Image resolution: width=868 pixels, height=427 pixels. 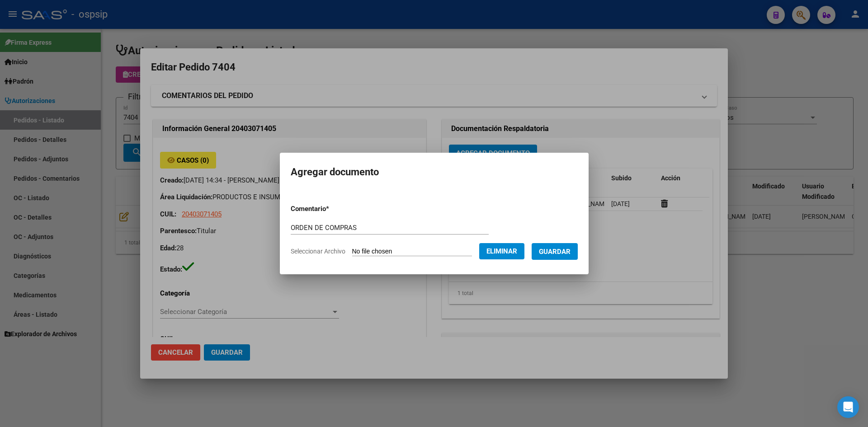 I want to click on div: Open Intercom Messenger, so click(x=849, y=408).